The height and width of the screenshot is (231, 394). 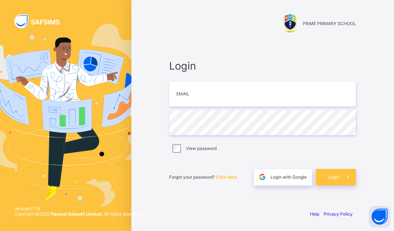 I want to click on span: Login with Google, so click(x=289, y=177).